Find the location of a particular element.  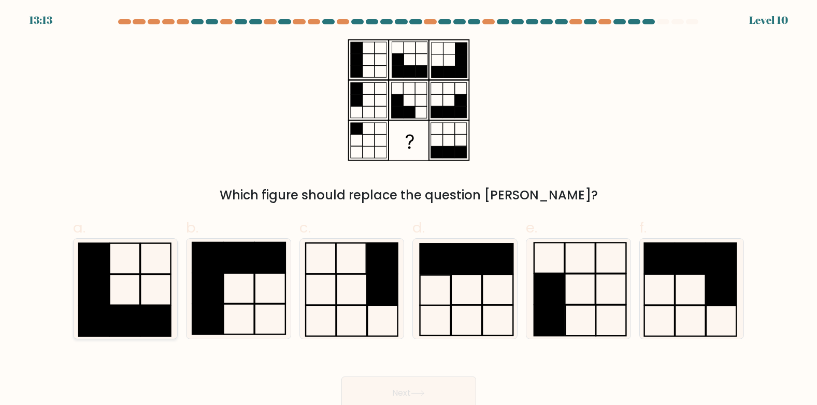

span: c. is located at coordinates (305, 227).